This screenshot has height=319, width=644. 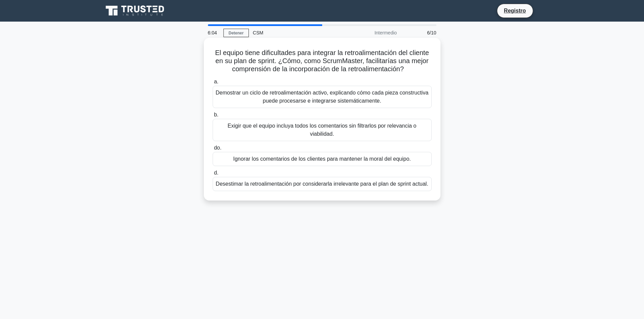 What do you see at coordinates (216, 82) in the screenshot?
I see `font: a.` at bounding box center [216, 82].